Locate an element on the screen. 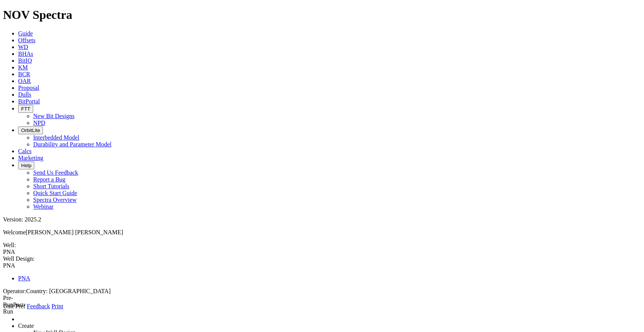  span: Dulls is located at coordinates (24, 94).